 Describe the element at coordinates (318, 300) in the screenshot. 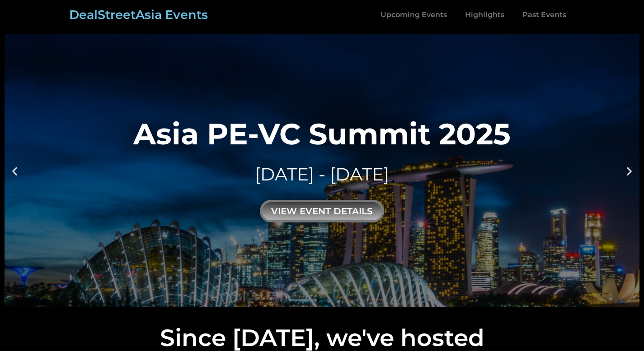

I see `span: Go to slide 1` at that location.